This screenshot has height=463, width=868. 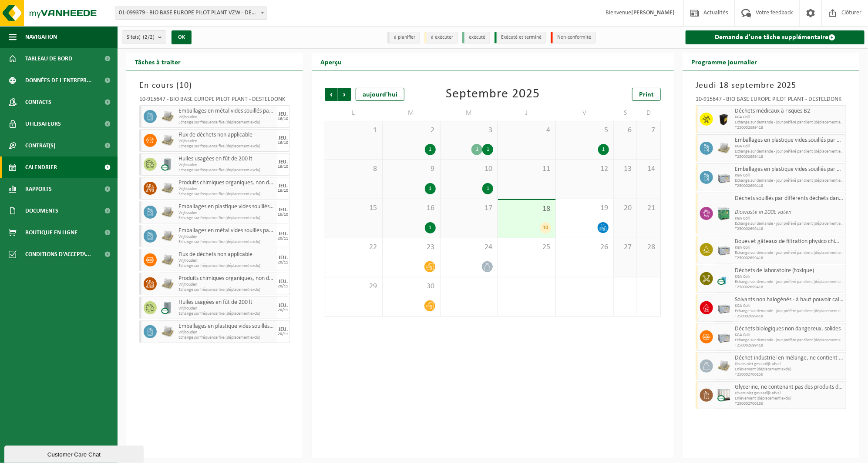 I want to click on h3: Jeudi 18 septembre 2025, so click(x=771, y=86).